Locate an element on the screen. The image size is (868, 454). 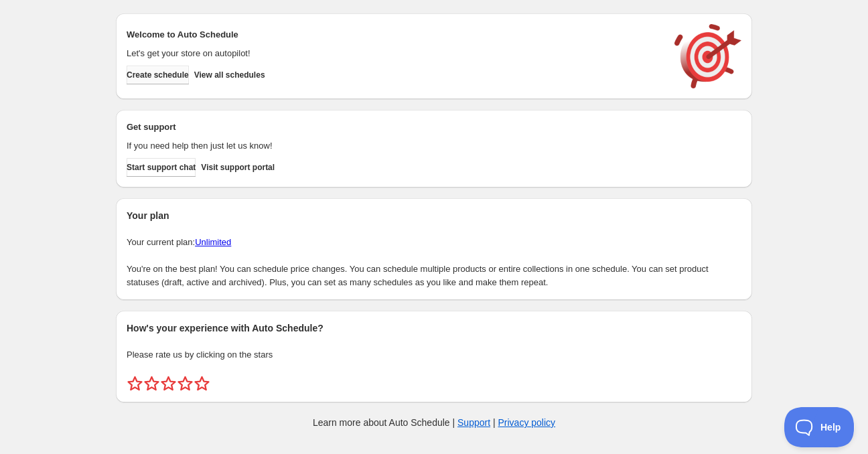
p: Your current plan: is located at coordinates (434, 242).